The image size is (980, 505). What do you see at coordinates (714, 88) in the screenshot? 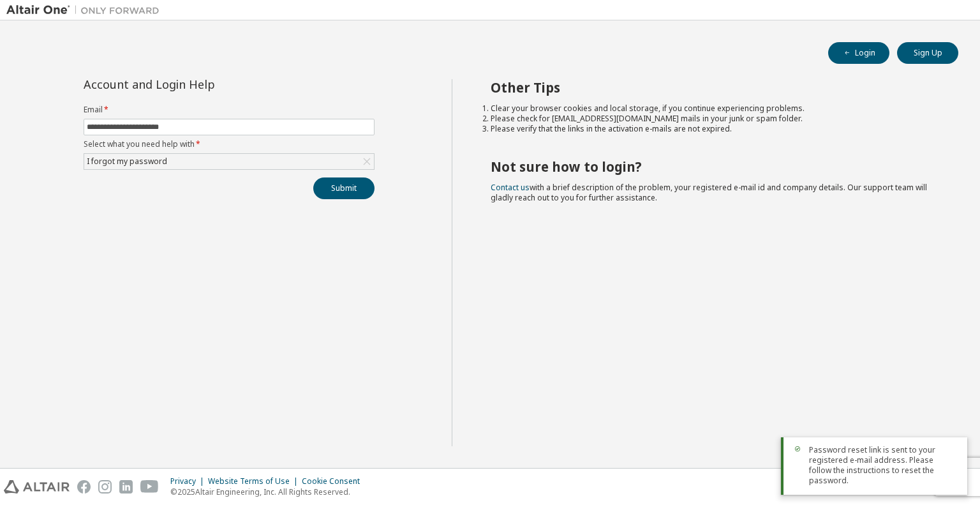
I see `h2: Other Tips` at bounding box center [714, 88].